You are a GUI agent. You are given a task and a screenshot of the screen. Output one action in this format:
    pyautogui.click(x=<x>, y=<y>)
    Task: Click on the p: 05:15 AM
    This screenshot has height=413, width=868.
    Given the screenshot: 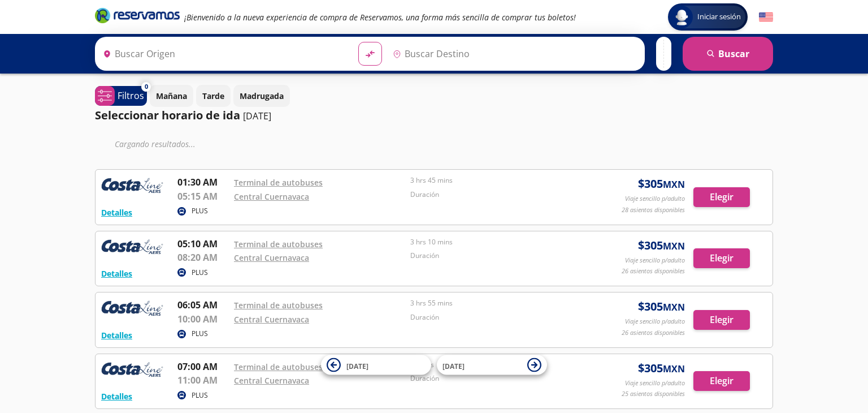 What is the action you would take?
    pyautogui.click(x=203, y=196)
    